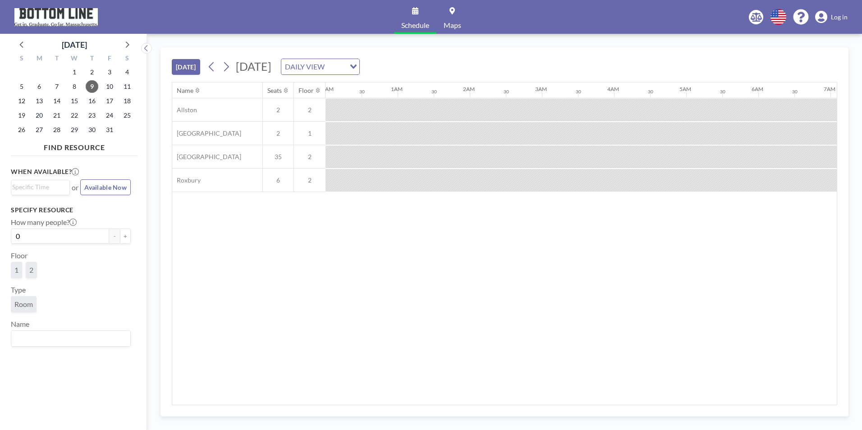  What do you see at coordinates (19, 256) in the screenshot?
I see `label: Floor` at bounding box center [19, 256].